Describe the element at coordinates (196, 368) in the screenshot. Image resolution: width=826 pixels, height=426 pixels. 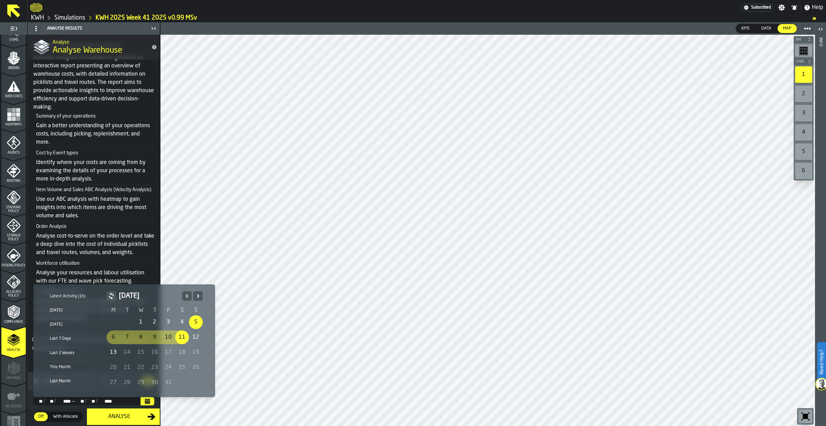
I see `div: Sunday 26 October 2025` at that location.